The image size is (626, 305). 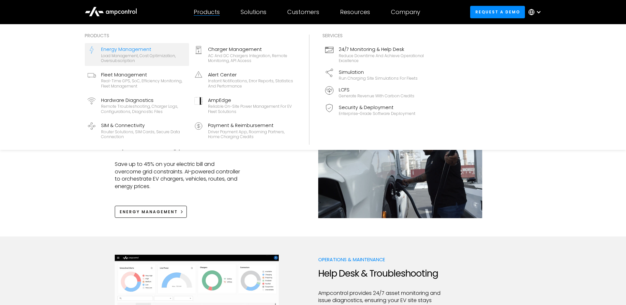 I want to click on div: Reliable On-site Power Management for EV Fleet Solutions, so click(x=251, y=109).